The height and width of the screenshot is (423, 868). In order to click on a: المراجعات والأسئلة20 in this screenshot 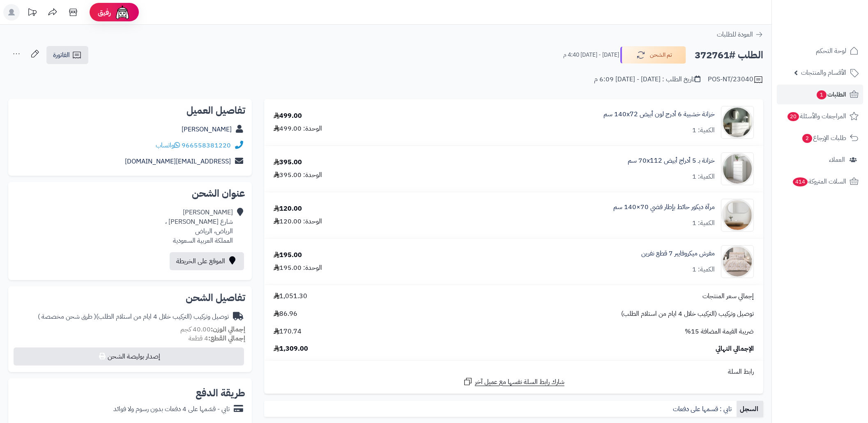, I will do `click(820, 117)`.